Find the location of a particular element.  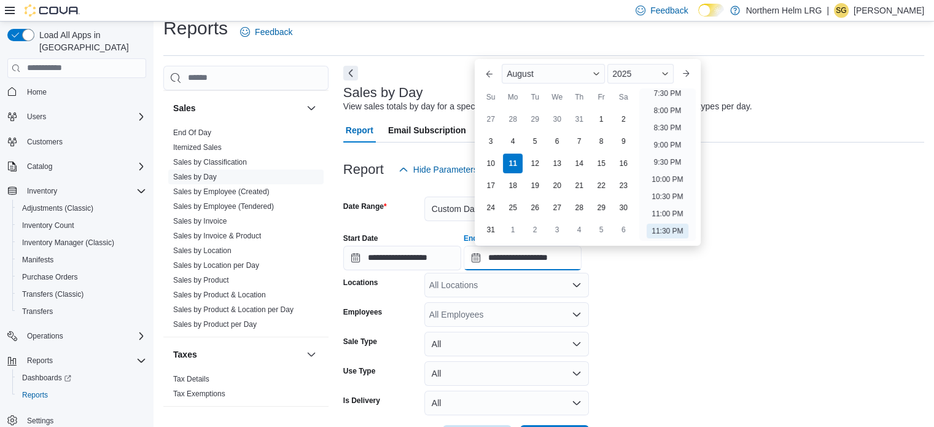

button: Next is located at coordinates (351, 73).